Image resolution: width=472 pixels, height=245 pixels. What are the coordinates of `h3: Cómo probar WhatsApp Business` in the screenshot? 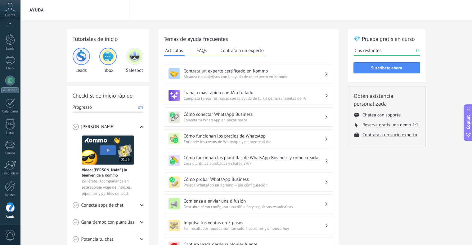 It's located at (254, 180).